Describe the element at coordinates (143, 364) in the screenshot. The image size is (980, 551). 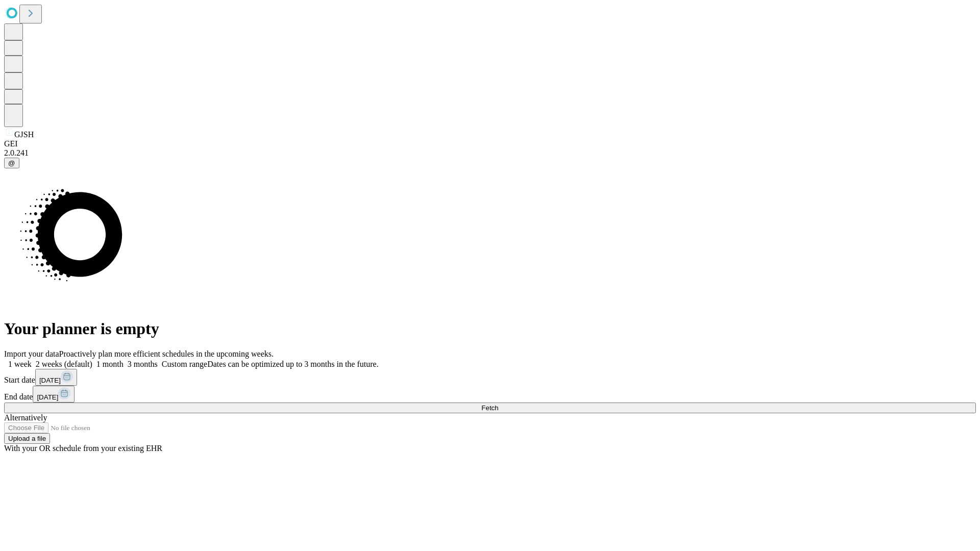
I see `span: 3 months` at that location.